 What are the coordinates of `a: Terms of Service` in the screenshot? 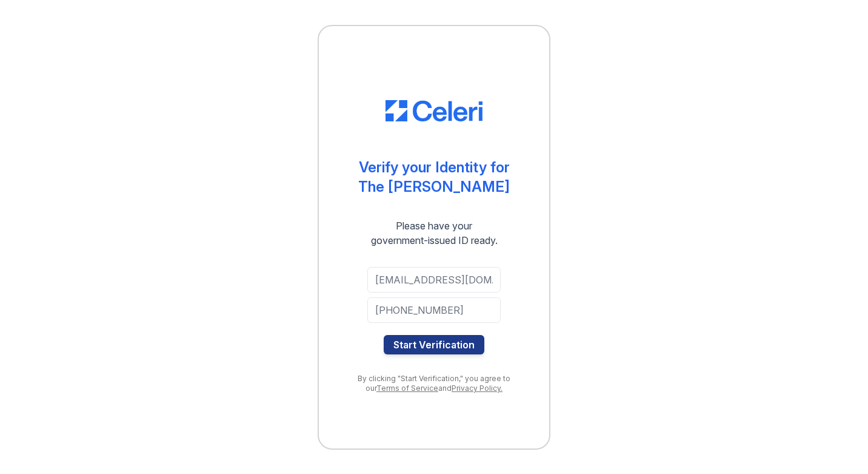 It's located at (407, 388).